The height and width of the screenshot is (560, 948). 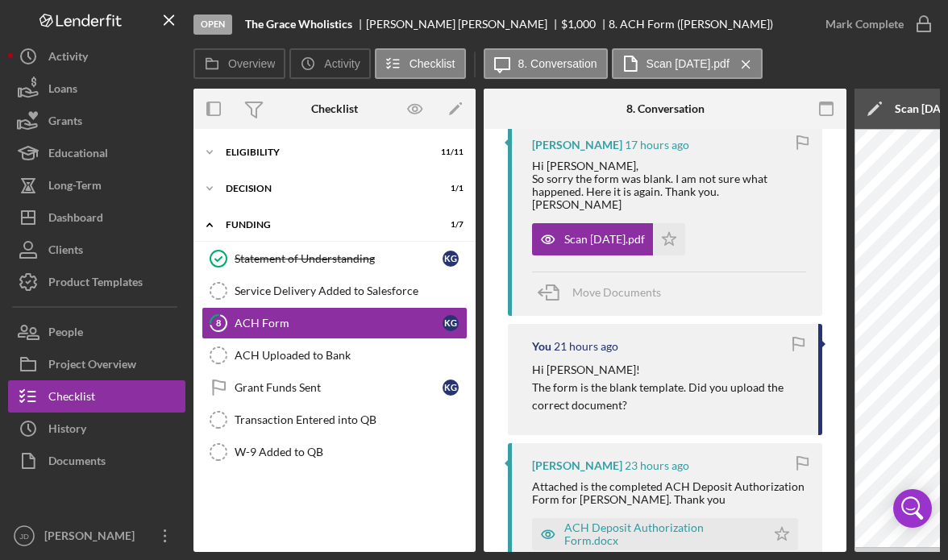 What do you see at coordinates (97, 250) in the screenshot?
I see `button: Clients` at bounding box center [97, 250].